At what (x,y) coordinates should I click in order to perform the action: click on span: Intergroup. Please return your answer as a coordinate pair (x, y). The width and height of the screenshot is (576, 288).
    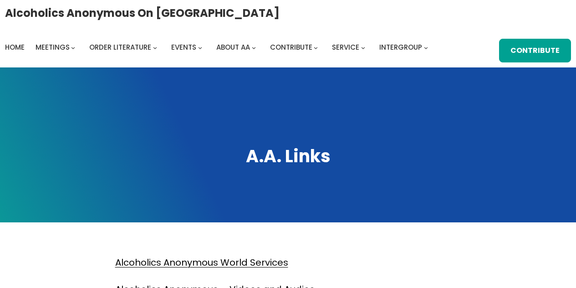
    Looking at the image, I should click on (401, 47).